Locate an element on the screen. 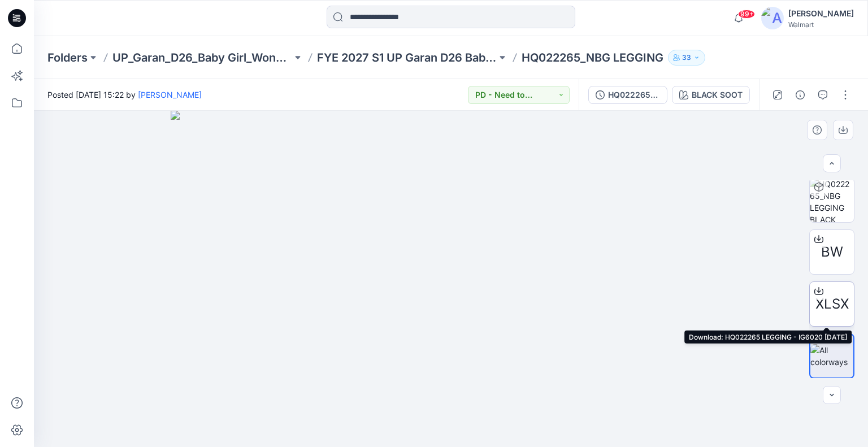  a: UP_Garan_D26_Baby Girl_Wonder Nation is located at coordinates (203, 57).